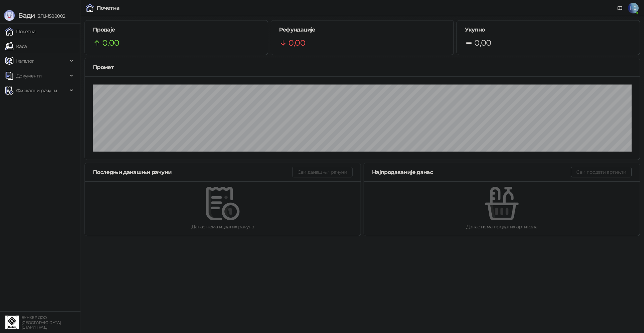 This screenshot has width=644, height=333. I want to click on button: Сви данашњи рачуни, so click(322, 172).